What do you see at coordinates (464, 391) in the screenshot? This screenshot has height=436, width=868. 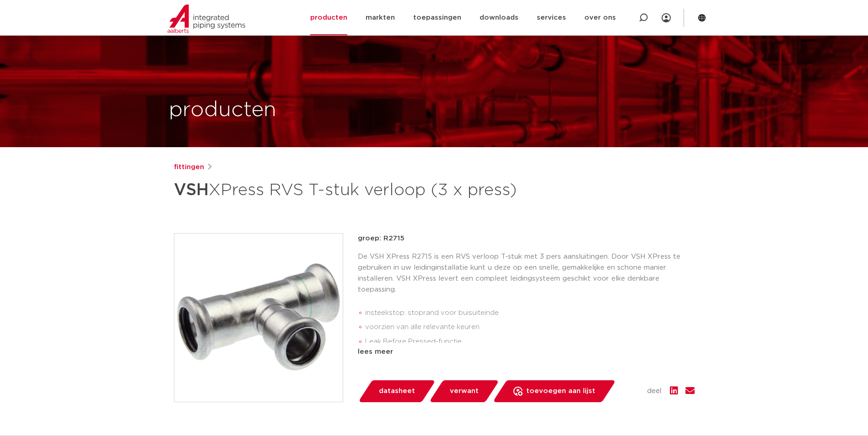 I see `span: verwant` at bounding box center [464, 391].